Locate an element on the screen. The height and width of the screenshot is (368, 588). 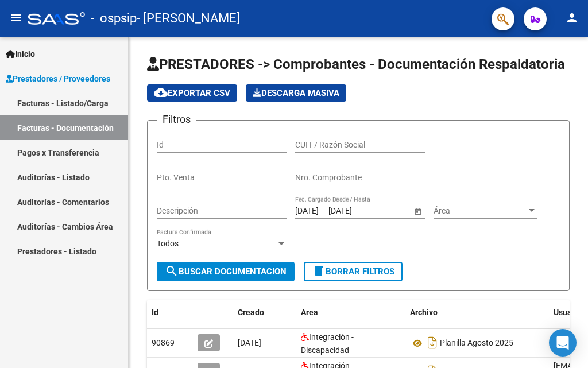
button: Exportar CSV is located at coordinates (192, 93).